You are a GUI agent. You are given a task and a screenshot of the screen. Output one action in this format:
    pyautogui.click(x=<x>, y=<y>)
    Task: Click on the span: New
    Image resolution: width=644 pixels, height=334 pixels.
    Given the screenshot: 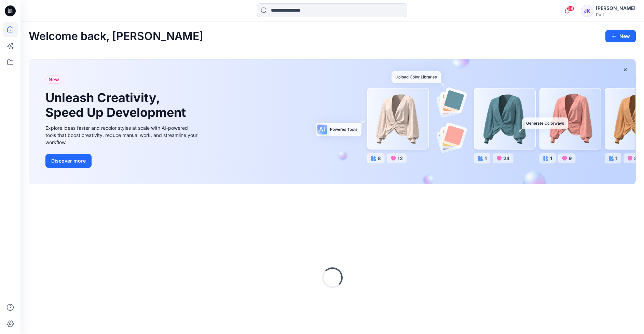 What is the action you would take?
    pyautogui.click(x=54, y=79)
    